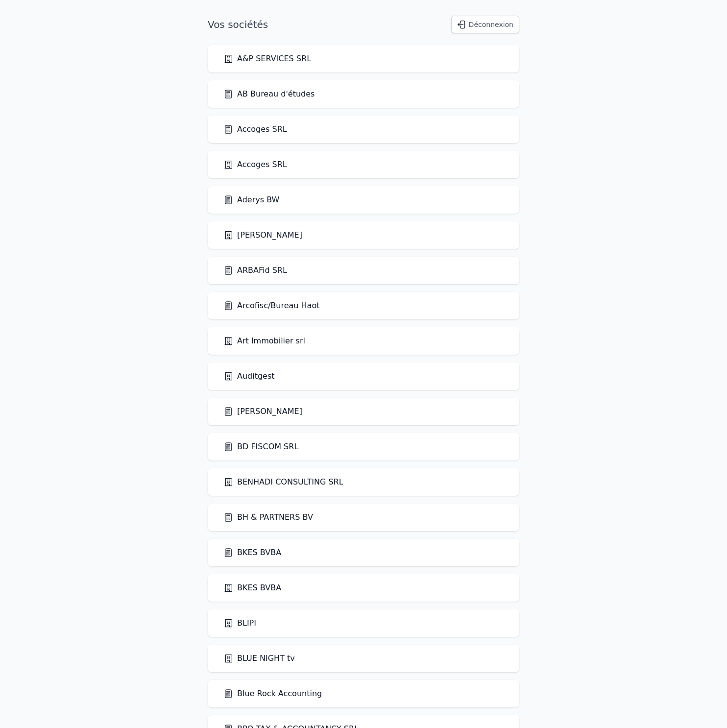 This screenshot has width=727, height=728. Describe the element at coordinates (251, 200) in the screenshot. I see `a: Aderys BW` at that location.